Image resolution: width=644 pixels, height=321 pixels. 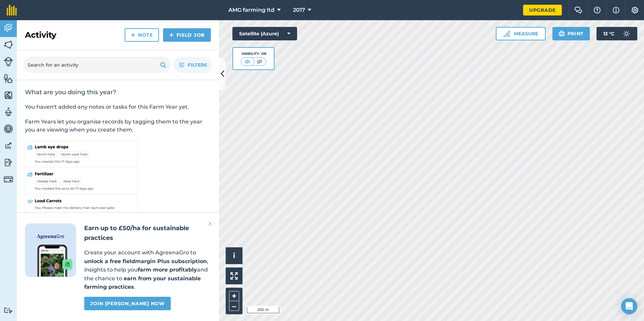 What do you see at coordinates (234, 256) in the screenshot?
I see `button: i` at bounding box center [234, 256].